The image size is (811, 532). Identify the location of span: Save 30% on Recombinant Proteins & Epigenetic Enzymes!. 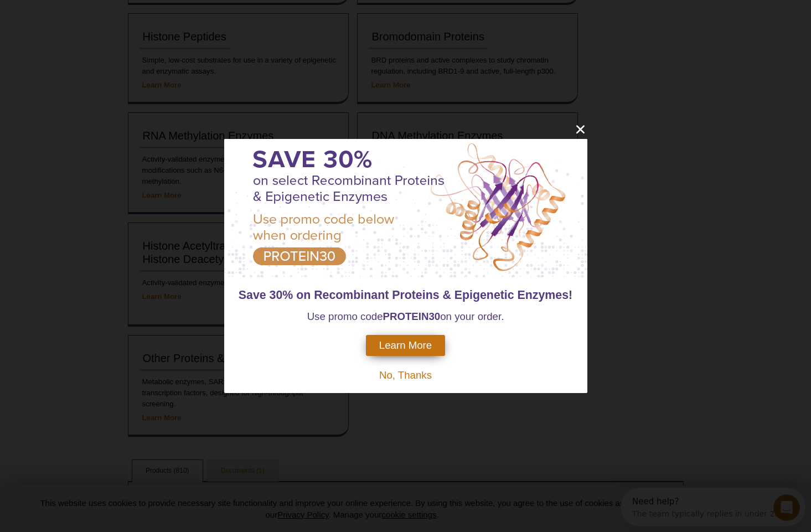
(405, 295).